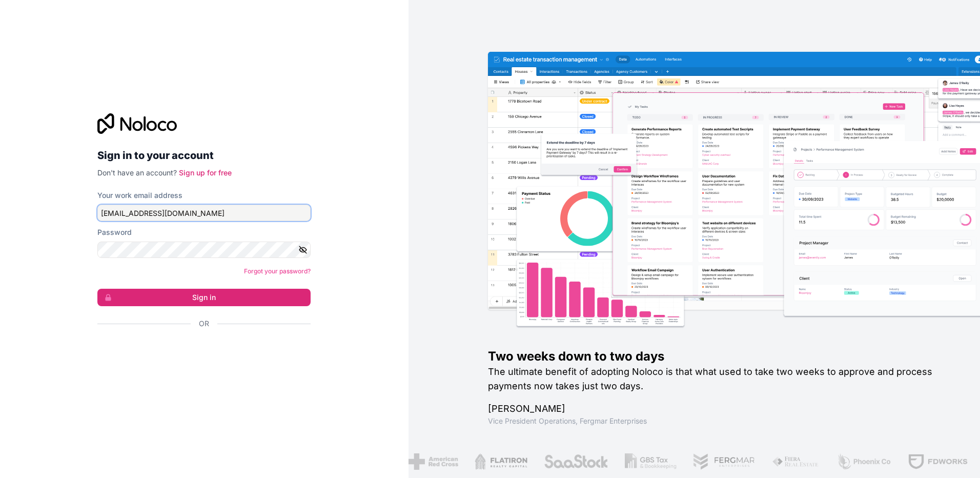 Image resolution: width=980 pixels, height=478 pixels. Describe the element at coordinates (204, 156) in the screenshot. I see `h2: Sign in to your account` at that location.